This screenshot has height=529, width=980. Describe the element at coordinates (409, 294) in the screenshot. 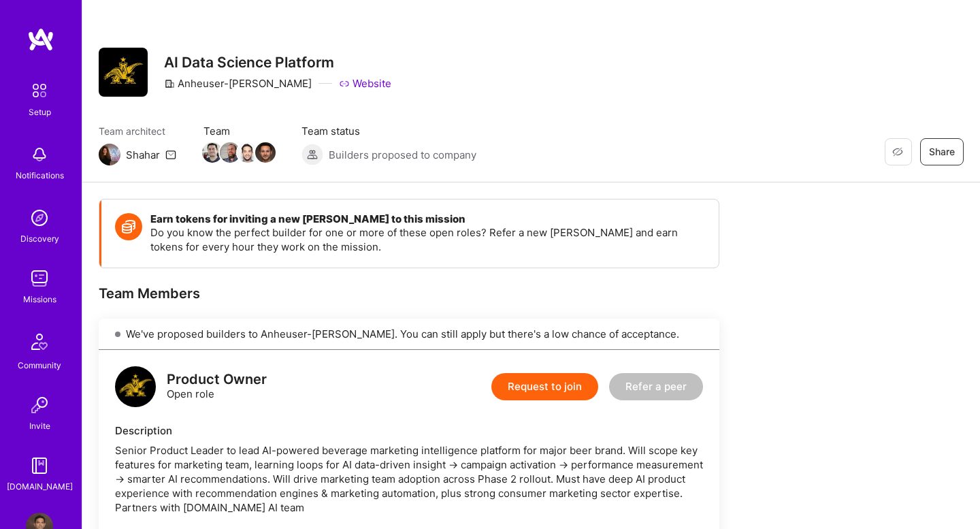

I see `div: Team Members` at that location.